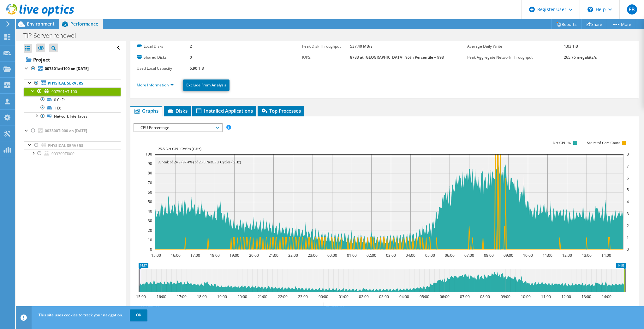 The width and height of the screenshot is (644, 329). I want to click on text: 8, so click(628, 154).